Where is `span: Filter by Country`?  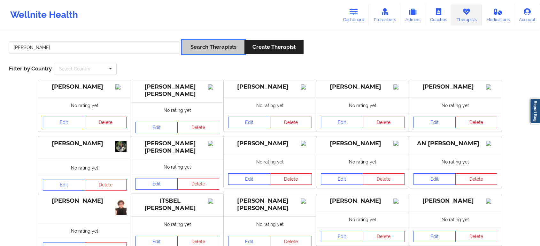
span: Filter by Country is located at coordinates (30, 69).